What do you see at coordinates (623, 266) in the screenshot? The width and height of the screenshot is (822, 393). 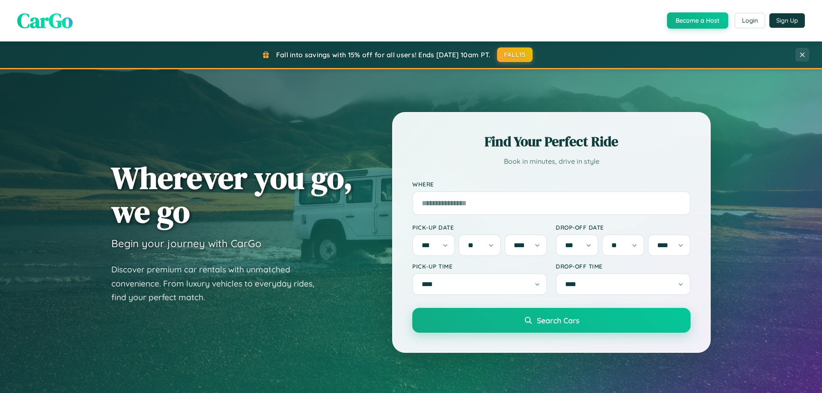 I see `label: Drop-off Time` at bounding box center [623, 266].